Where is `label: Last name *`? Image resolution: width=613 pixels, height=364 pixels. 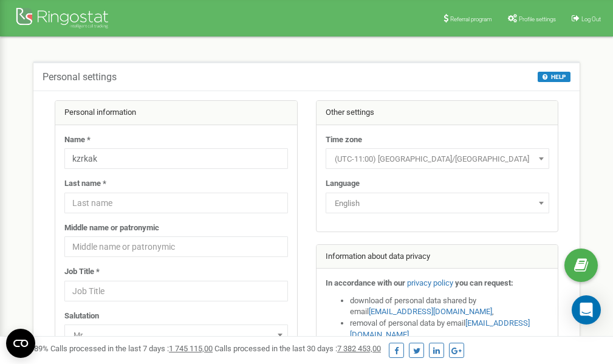
label: Last name * is located at coordinates (85, 184).